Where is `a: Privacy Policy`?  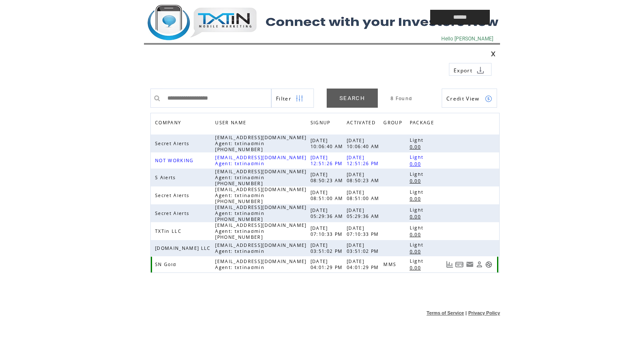 a: Privacy Policy is located at coordinates (484, 313).